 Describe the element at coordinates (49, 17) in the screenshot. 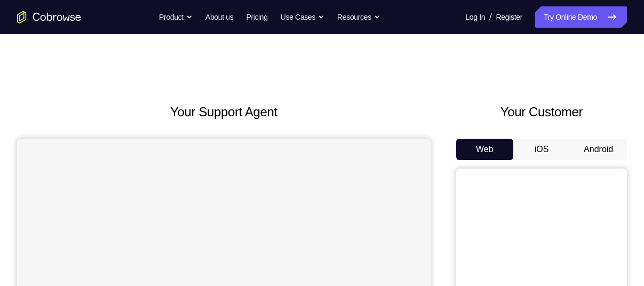

I see `a: Go to the home page` at that location.